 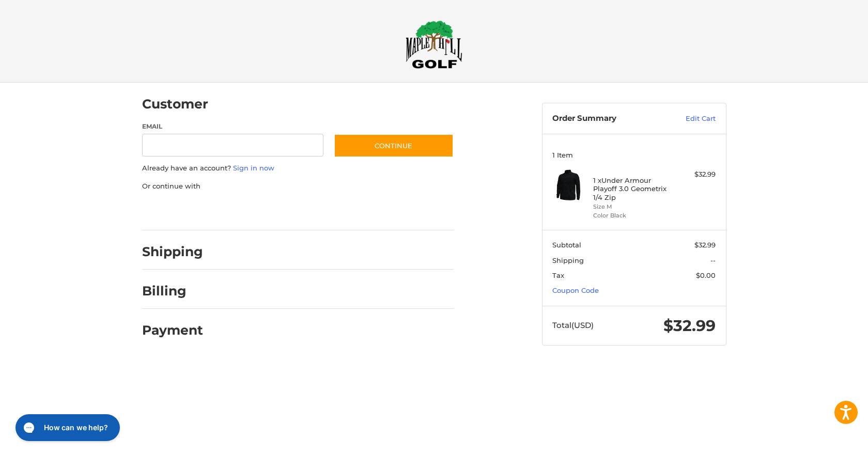 What do you see at coordinates (632, 188) in the screenshot?
I see `h4: 1 x Under Armour Playoff 3.0 Geometrix 1/4 Zip` at bounding box center [632, 188].